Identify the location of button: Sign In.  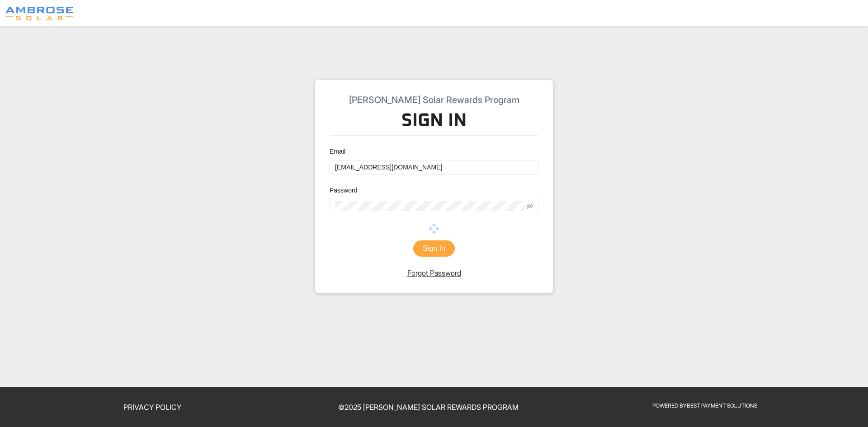
(434, 249).